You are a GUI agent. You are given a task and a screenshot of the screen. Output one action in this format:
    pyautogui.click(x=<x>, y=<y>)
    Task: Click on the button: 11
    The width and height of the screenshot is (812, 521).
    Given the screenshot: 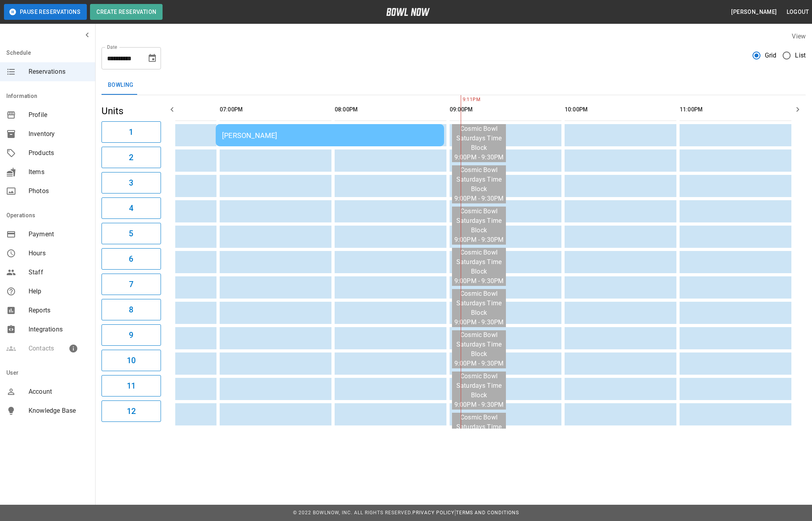 What is the action you would take?
    pyautogui.click(x=131, y=386)
    